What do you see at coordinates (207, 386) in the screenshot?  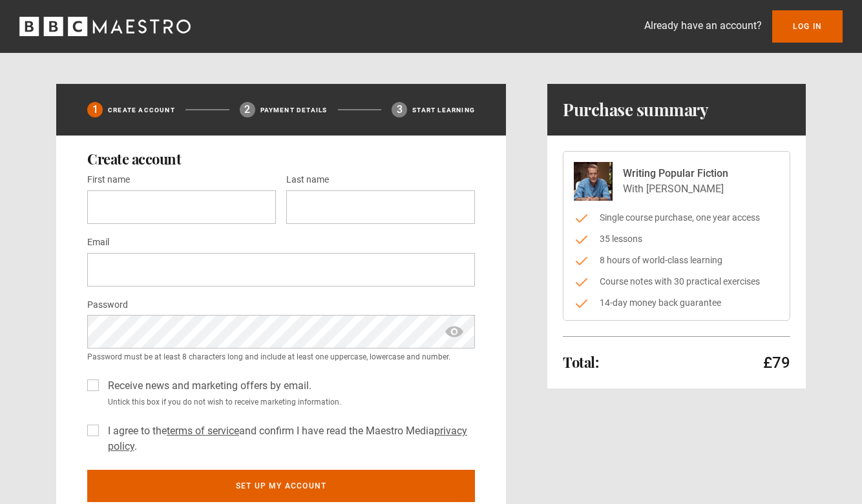 I see `label: Receive news and marketing offers by email.` at bounding box center [207, 386].